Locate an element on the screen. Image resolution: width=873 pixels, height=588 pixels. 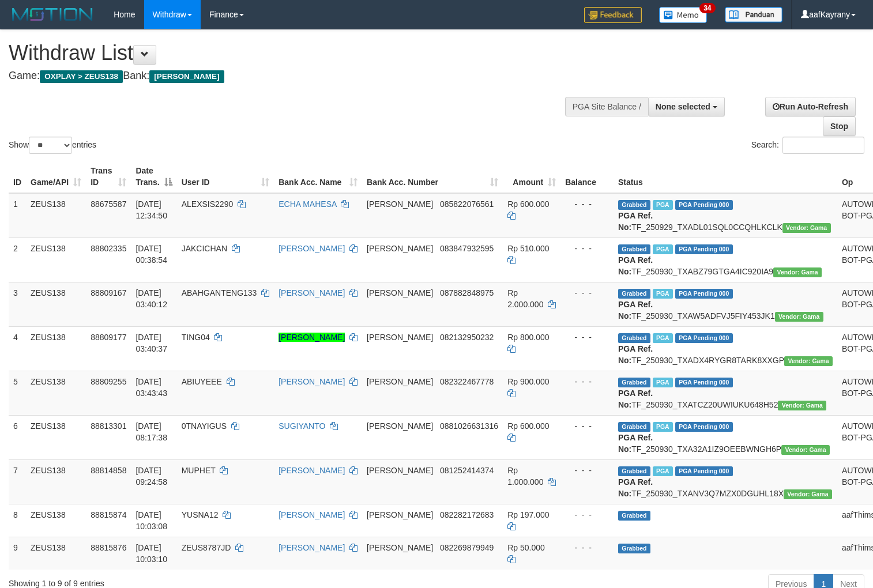
span: Copy 082269879949 to clipboard is located at coordinates (466, 548).